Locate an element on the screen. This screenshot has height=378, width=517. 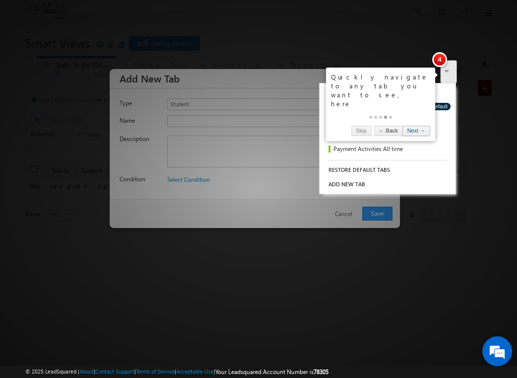
a: About is located at coordinates (86, 371).